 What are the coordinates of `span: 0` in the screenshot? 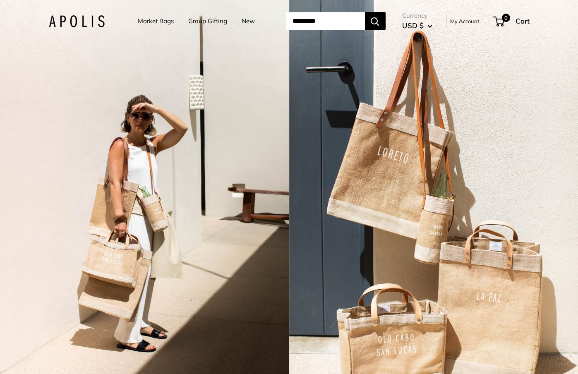 It's located at (505, 18).